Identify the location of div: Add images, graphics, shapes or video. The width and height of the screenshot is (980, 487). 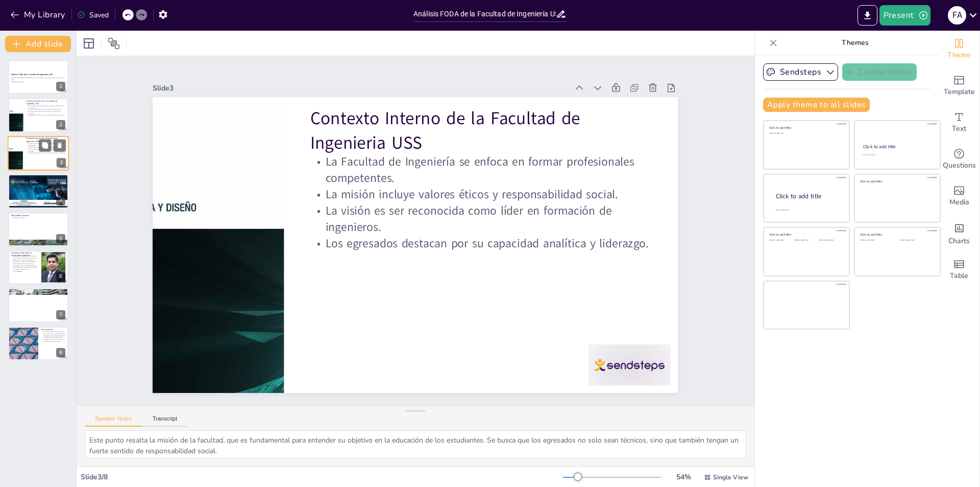
(959, 196).